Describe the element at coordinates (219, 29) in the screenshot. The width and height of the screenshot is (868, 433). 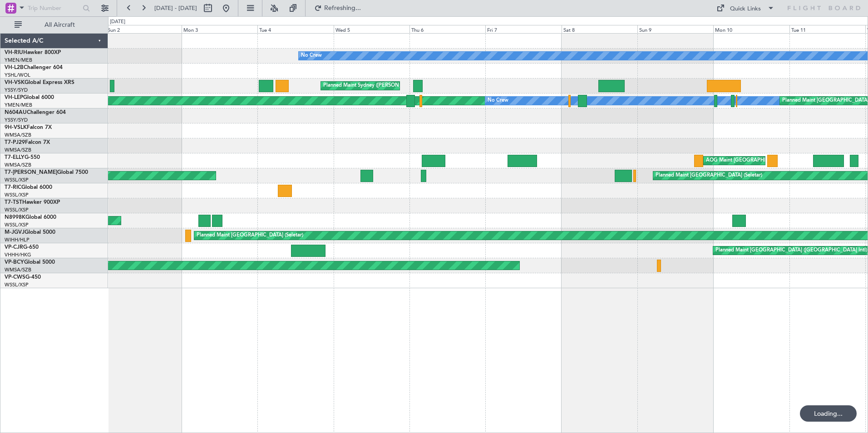
I see `div: Mon 3` at that location.